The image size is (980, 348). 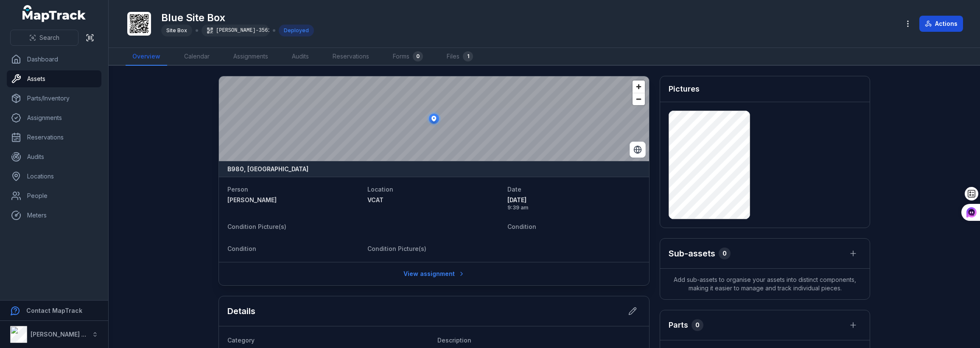 I want to click on button: Zoom in, so click(x=638, y=87).